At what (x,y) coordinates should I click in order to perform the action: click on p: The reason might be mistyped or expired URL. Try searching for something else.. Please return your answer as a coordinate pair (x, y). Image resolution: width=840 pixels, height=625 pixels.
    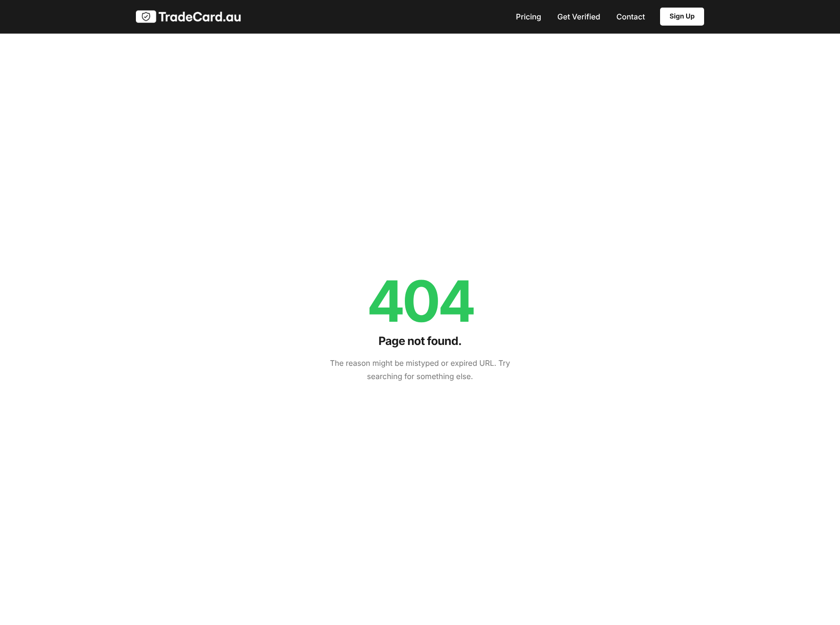
    Looking at the image, I should click on (420, 370).